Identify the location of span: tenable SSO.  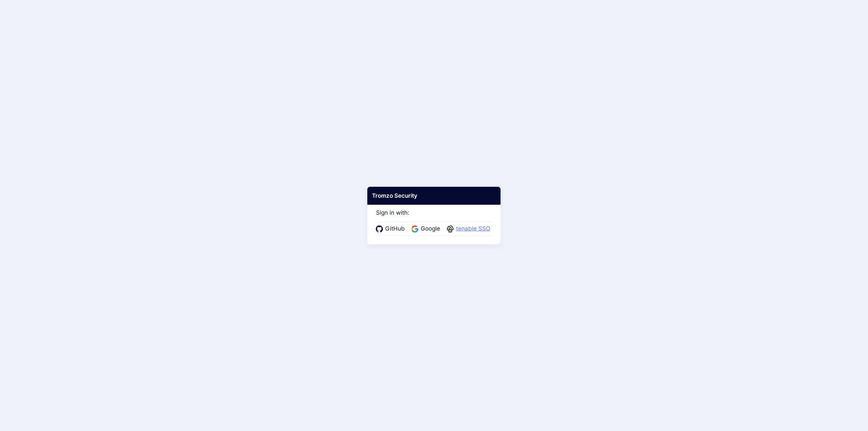
(473, 229).